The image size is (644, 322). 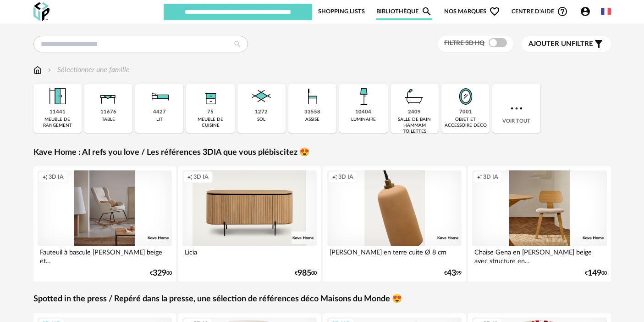 What do you see at coordinates (261, 119) in the screenshot?
I see `div: sol` at bounding box center [261, 119].